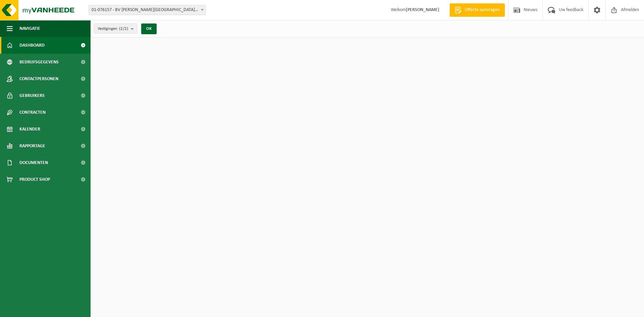 This screenshot has height=317, width=644. Describe the element at coordinates (32, 46) in the screenshot. I see `span: Dashboard` at that location.